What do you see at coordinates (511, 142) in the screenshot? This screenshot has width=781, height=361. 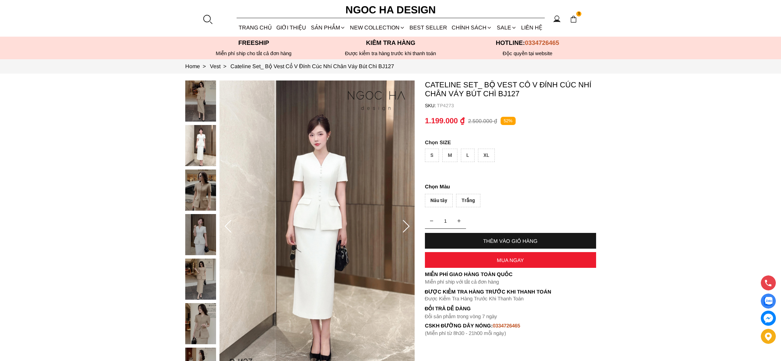 I see `p: SIZE` at bounding box center [511, 142].